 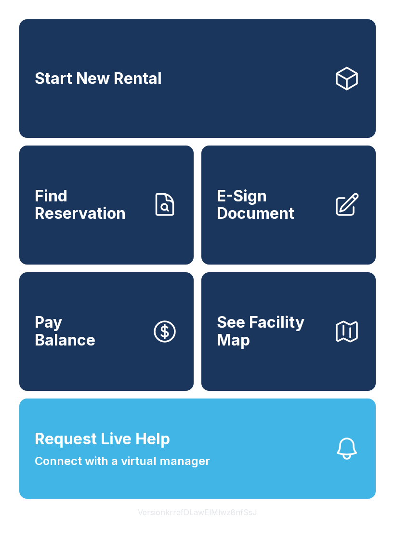 What do you see at coordinates (198, 512) in the screenshot?
I see `button: VersionkrrefDLawElMlwz8nfSsJ` at bounding box center [198, 512].